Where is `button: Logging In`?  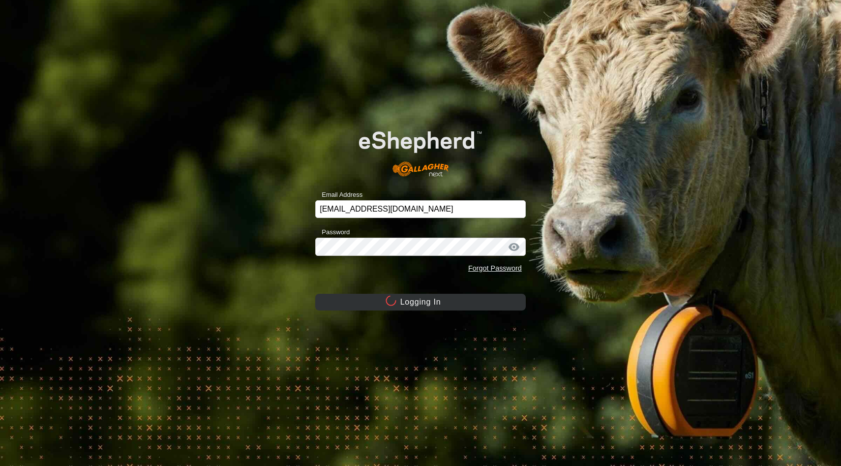 button: Logging In is located at coordinates (421, 302).